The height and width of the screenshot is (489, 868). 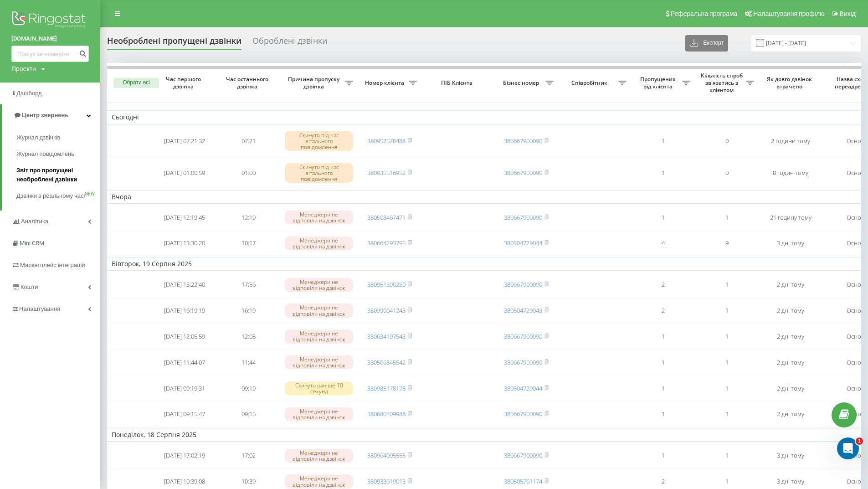 What do you see at coordinates (386, 337) in the screenshot?
I see `a: 380634197543` at bounding box center [386, 337].